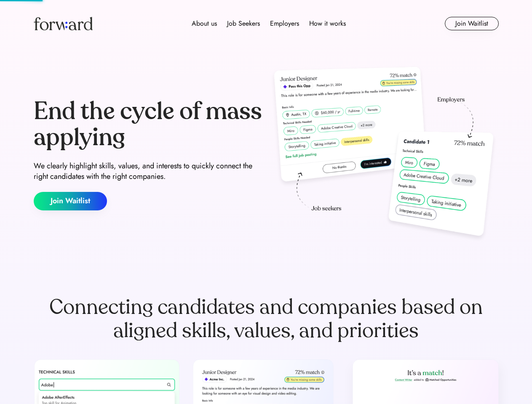 This screenshot has height=404, width=532. What do you see at coordinates (204, 24) in the screenshot?
I see `div: About us` at bounding box center [204, 24].